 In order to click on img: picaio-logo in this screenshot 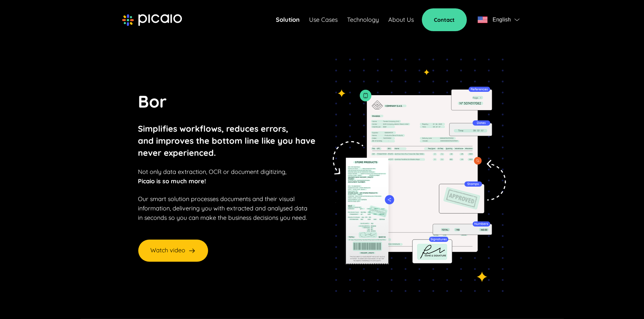, I will do `click(152, 20)`.